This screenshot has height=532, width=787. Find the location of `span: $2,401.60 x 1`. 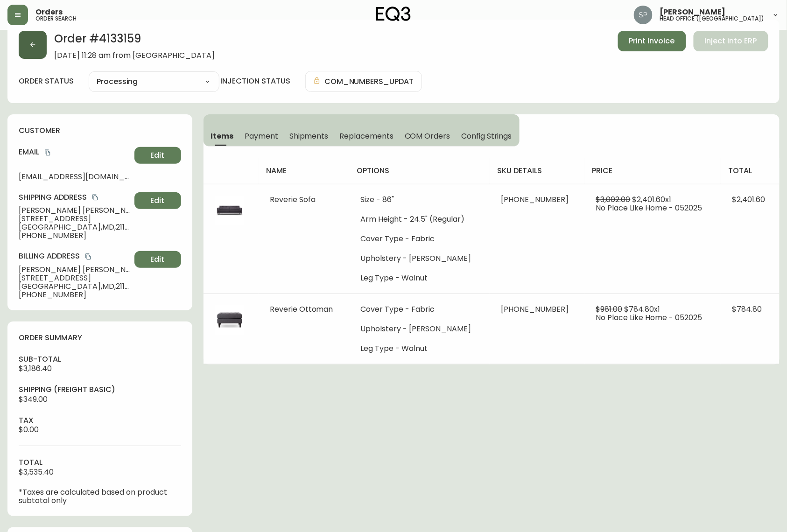

span: $2,401.60 x 1 is located at coordinates (652, 199).